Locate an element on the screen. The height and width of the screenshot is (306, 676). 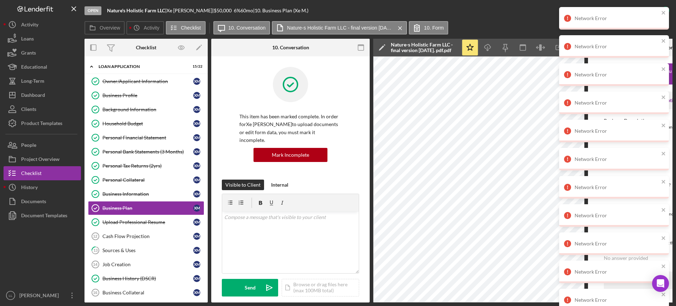
a: Business ProfileXM is located at coordinates (146, 95).